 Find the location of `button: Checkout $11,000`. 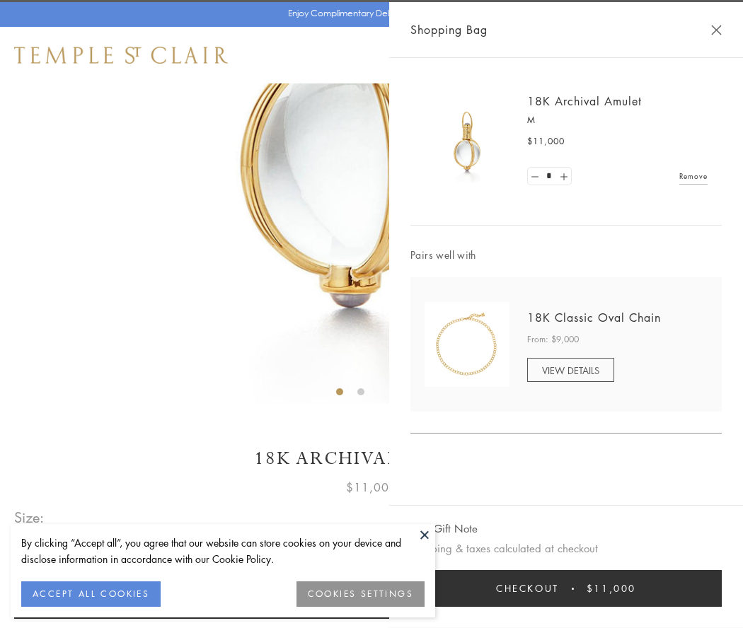

button: Checkout $11,000 is located at coordinates (566, 589).